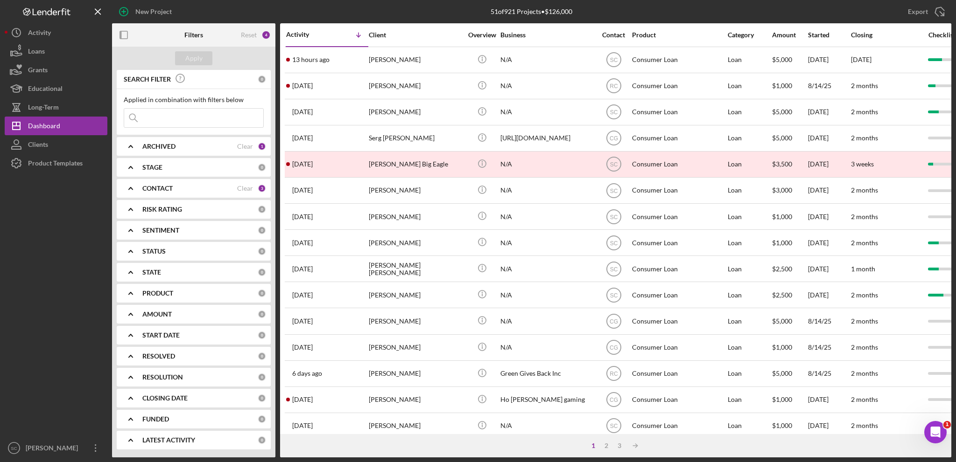 Image resolution: width=956 pixels, height=462 pixels. Describe the element at coordinates (863, 269) in the screenshot. I see `time: 1 month` at that location.